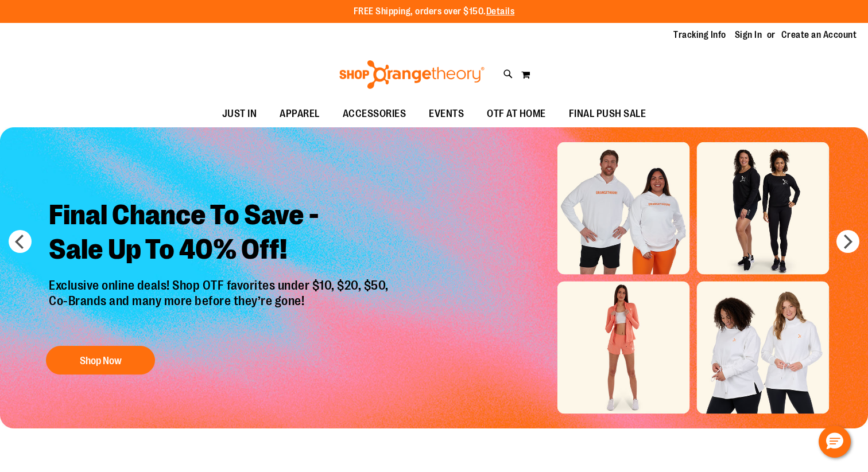  Describe the element at coordinates (446, 114) in the screenshot. I see `span: EVENTS` at that location.